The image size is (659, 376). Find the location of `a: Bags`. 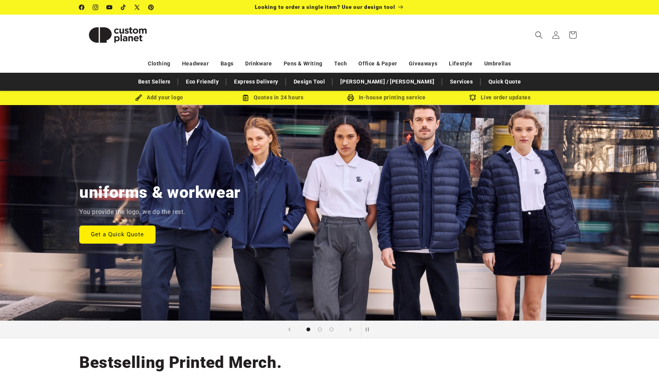

a: Bags is located at coordinates (227, 63).